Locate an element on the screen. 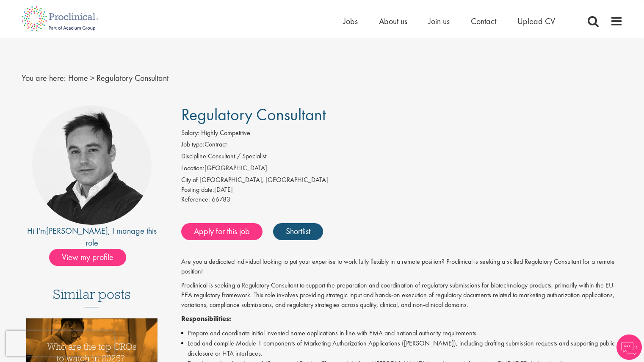 This screenshot has width=644, height=362. a: Jobs is located at coordinates (350, 21).